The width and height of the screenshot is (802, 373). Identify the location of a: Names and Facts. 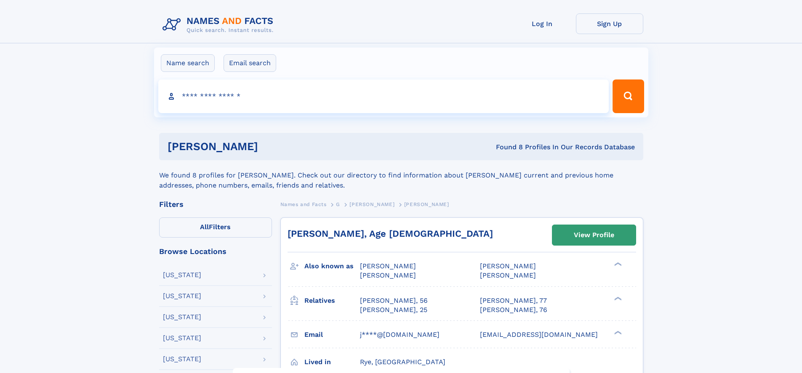
(304, 204).